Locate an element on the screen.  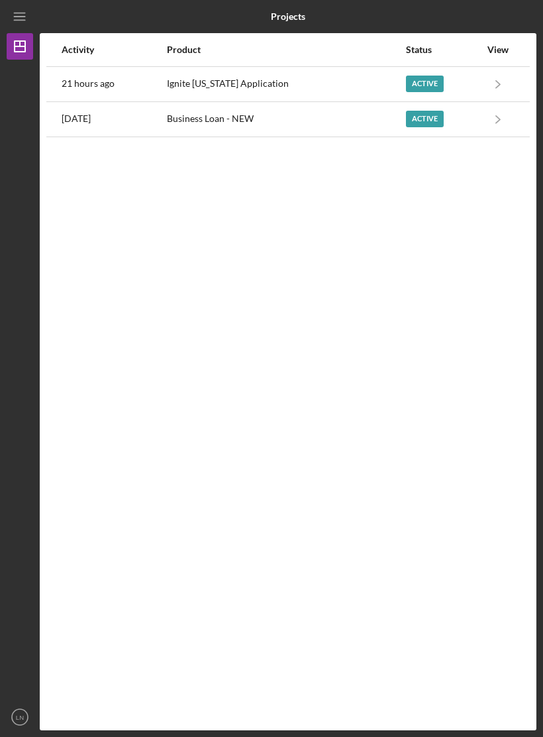
button: LN is located at coordinates (20, 717).